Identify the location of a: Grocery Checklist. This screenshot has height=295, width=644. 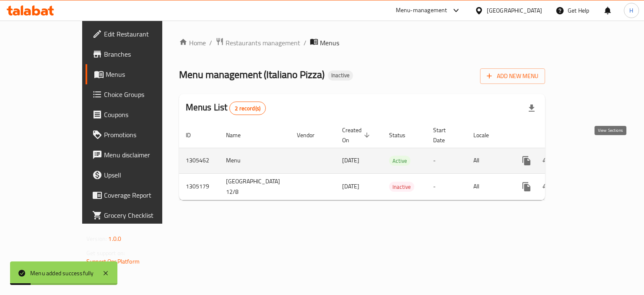
(138, 215).